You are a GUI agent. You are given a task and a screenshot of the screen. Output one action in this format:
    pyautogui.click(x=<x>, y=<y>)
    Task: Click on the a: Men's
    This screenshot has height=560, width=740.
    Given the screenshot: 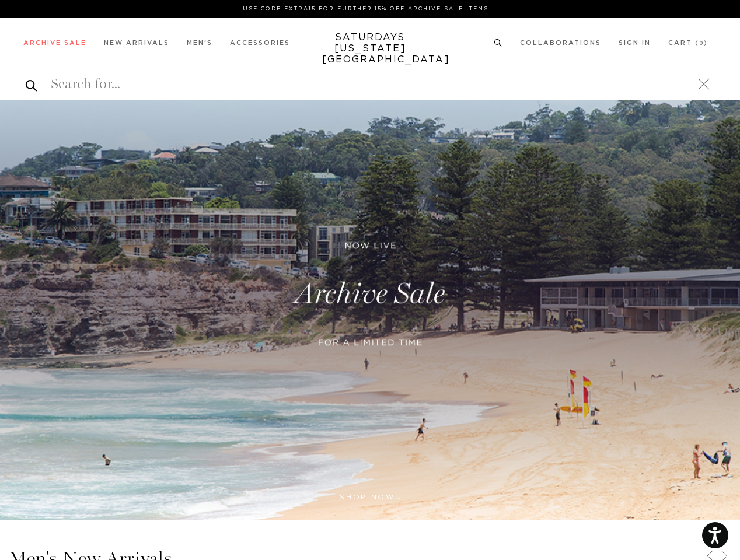 What is the action you would take?
    pyautogui.click(x=200, y=42)
    